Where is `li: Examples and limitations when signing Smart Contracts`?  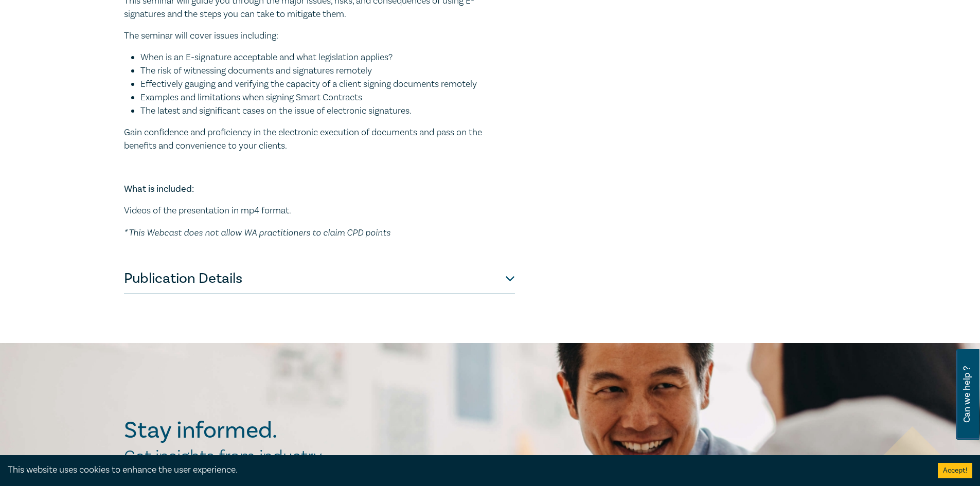
li: Examples and limitations when signing Smart Contracts is located at coordinates (327, 97).